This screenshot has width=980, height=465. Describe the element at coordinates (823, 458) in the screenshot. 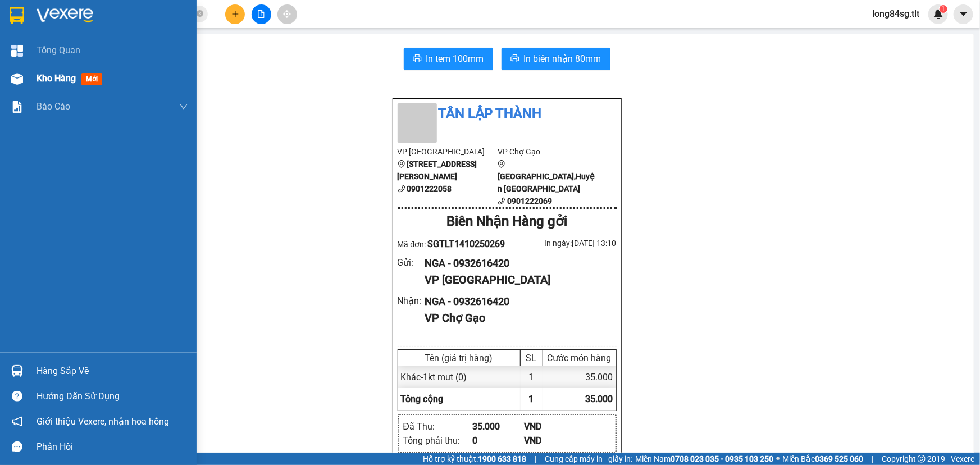

I see `span: Miền Bắc` at that location.